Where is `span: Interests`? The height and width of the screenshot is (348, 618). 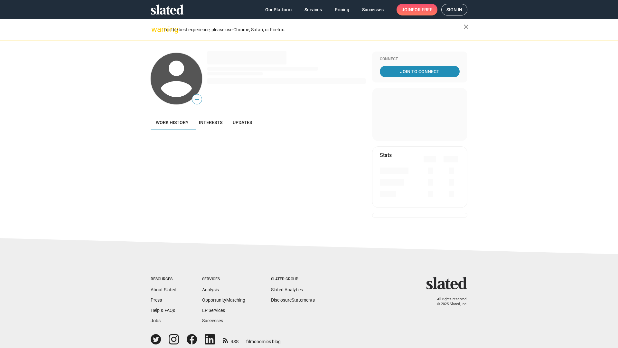
span: Interests is located at coordinates (211, 122).